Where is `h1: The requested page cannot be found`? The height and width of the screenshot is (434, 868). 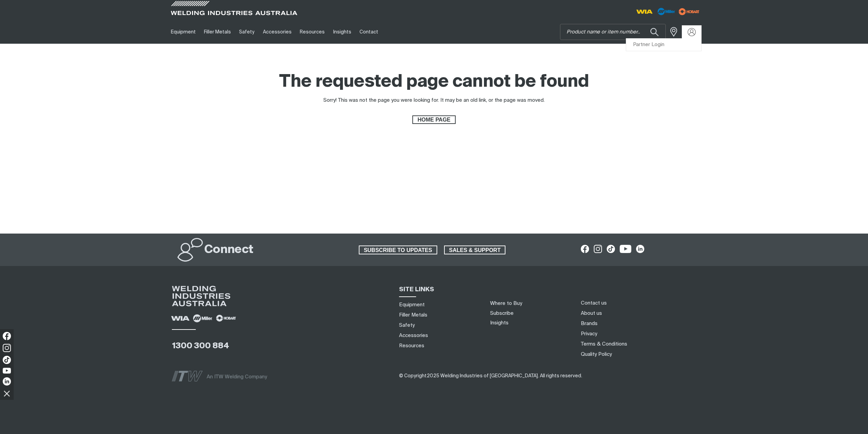 h1: The requested page cannot be found is located at coordinates (434, 82).